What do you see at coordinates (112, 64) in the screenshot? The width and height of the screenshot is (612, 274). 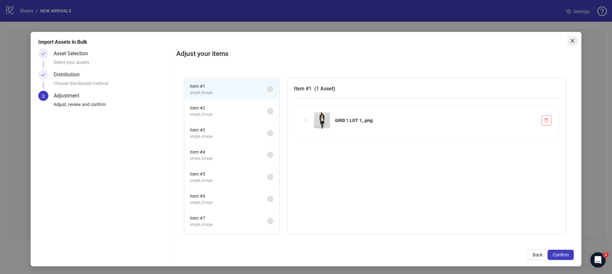 I see `div: Select your assets` at bounding box center [112, 64].